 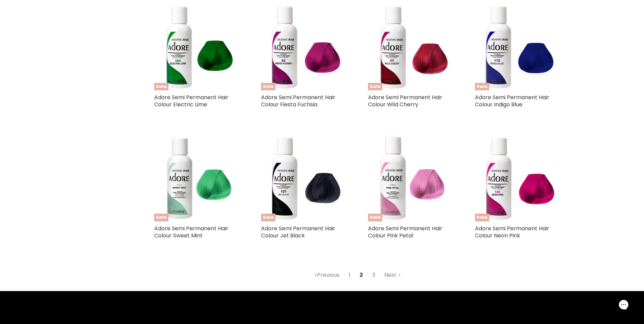 I want to click on img: Adore Semi Permanent Hair Colour Electric Lime, so click(x=197, y=47).